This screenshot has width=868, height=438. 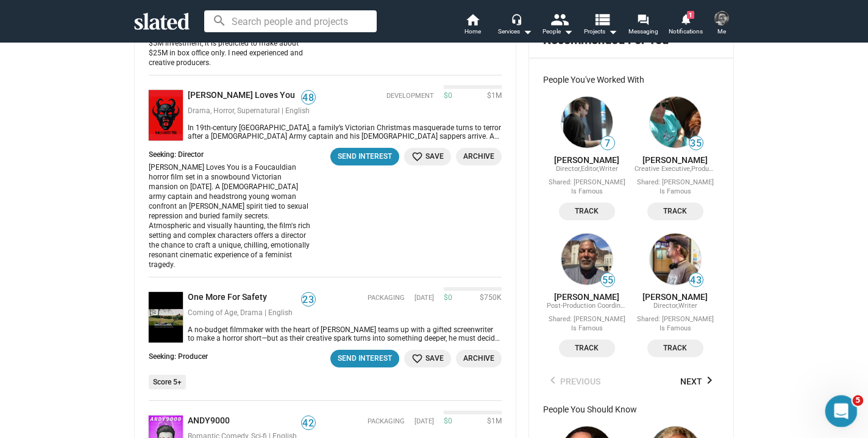 What do you see at coordinates (552, 381) in the screenshot?
I see `mat-icon: keyboard_arrow_left` at bounding box center [552, 381].